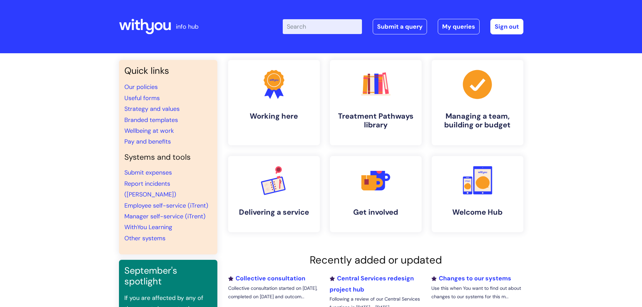 This screenshot has width=642, height=307. Describe the element at coordinates (375, 102) in the screenshot. I see `a: Treatment Pathways library` at that location.